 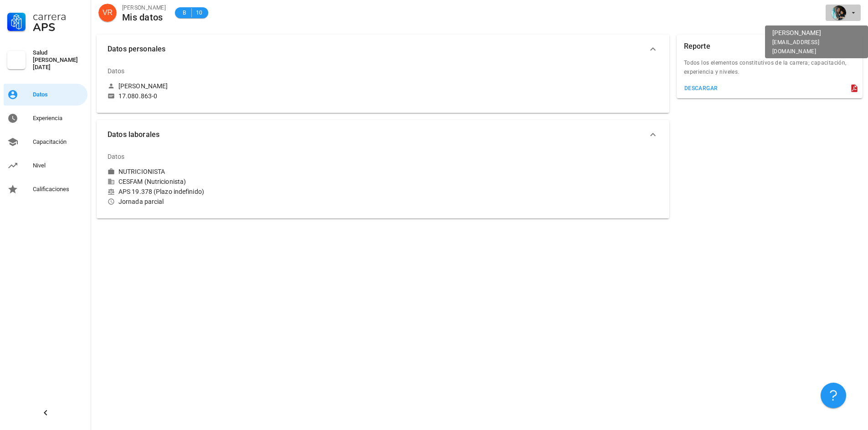 What do you see at coordinates (144, 18) in the screenshot?
I see `div: Mis datos` at bounding box center [144, 18].